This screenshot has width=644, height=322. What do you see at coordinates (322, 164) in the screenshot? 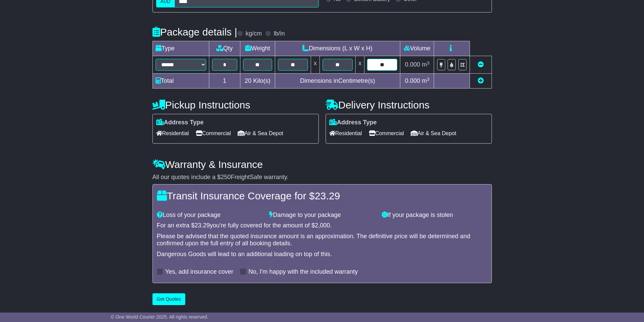
I see `h4: Warranty & Insurance` at bounding box center [322, 164].